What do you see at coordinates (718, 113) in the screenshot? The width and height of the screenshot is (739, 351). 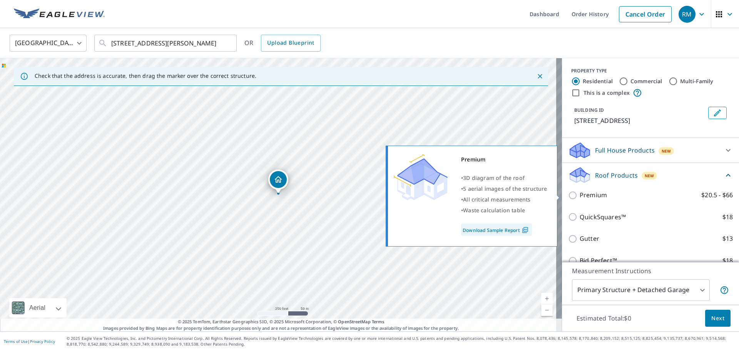 I see `button: Edit building 1` at bounding box center [718, 113].